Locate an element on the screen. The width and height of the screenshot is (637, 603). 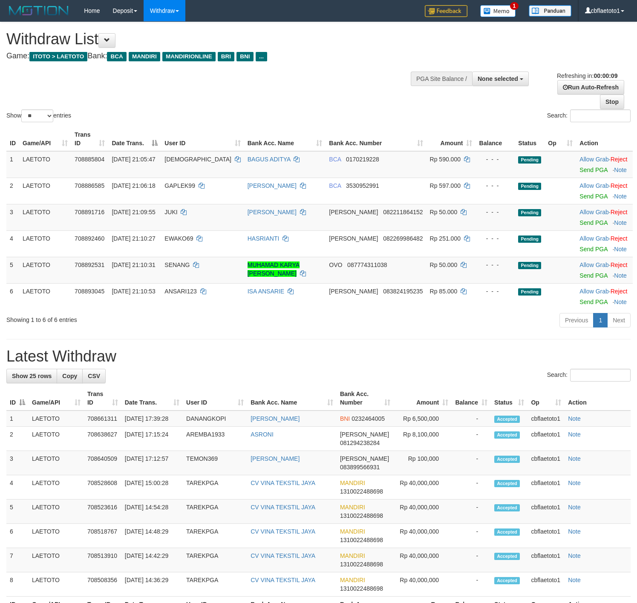
td: 708513910 is located at coordinates (103, 560).